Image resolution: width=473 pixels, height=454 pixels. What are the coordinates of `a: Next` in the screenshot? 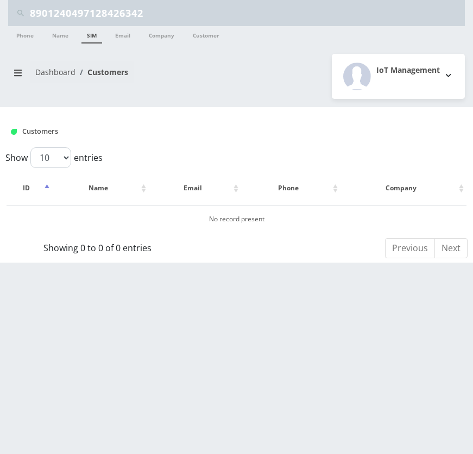 It's located at (451, 248).